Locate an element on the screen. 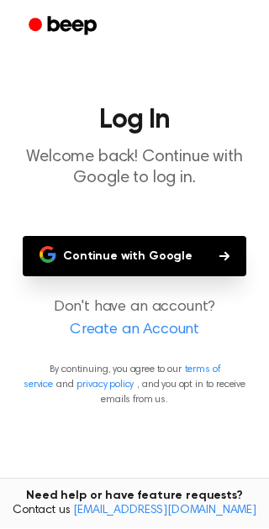 This screenshot has height=529, width=269. a: privacy policy is located at coordinates (105, 386).